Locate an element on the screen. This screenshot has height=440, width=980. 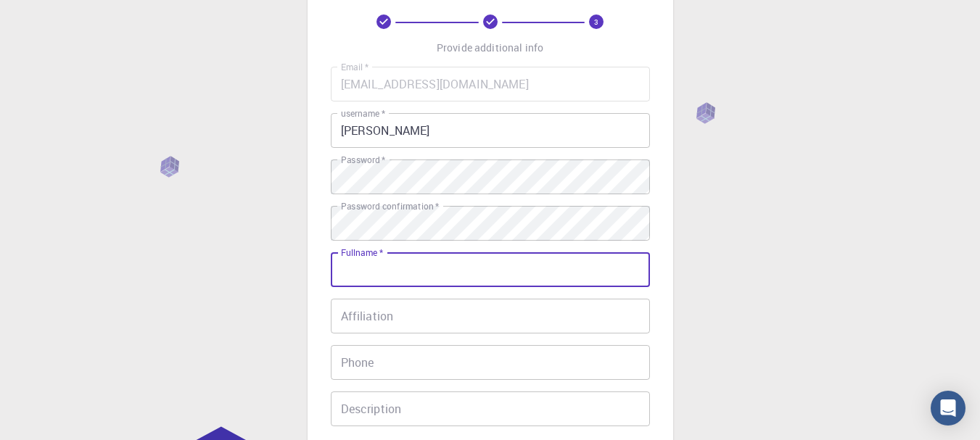
label: Password confirmation is located at coordinates (390, 206).